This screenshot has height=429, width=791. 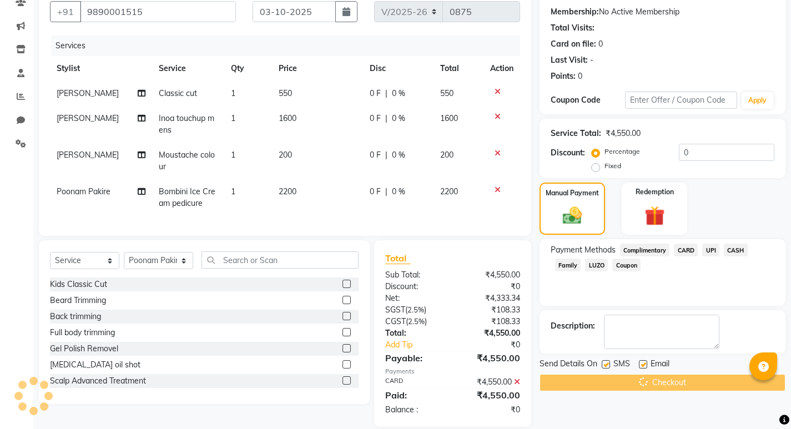 I want to click on div: Back trimming, so click(x=75, y=316).